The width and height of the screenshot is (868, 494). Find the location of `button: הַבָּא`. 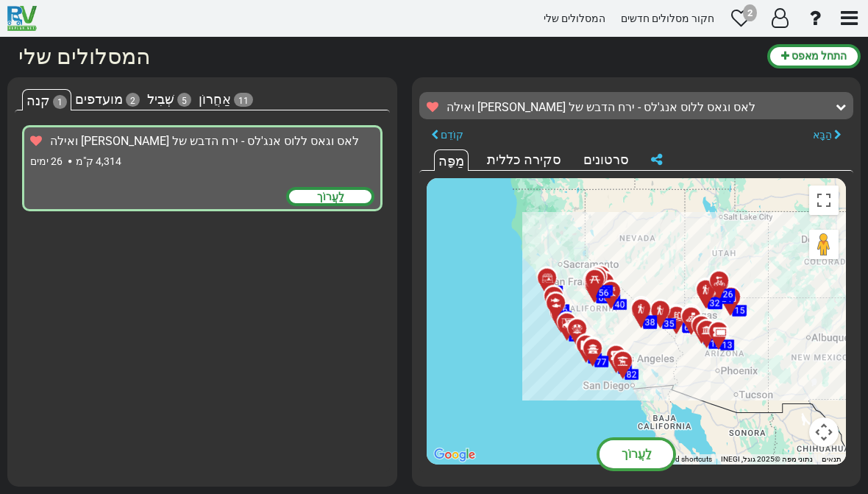

button: הַבָּא is located at coordinates (827, 135).